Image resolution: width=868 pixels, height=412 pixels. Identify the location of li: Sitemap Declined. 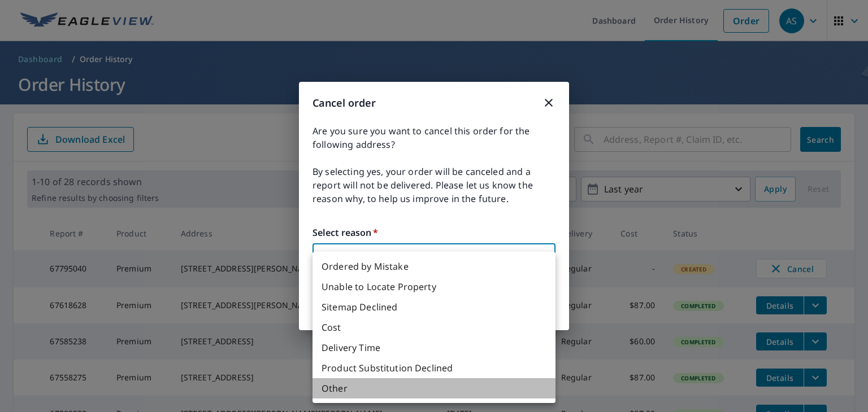
(434, 308).